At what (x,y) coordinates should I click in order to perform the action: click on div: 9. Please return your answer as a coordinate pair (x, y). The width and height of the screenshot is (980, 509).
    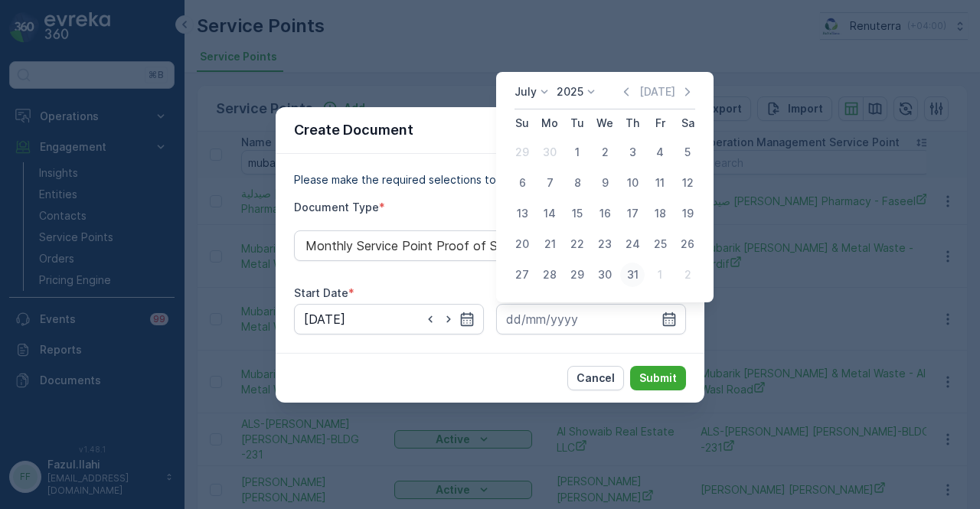
    Looking at the image, I should click on (605, 183).